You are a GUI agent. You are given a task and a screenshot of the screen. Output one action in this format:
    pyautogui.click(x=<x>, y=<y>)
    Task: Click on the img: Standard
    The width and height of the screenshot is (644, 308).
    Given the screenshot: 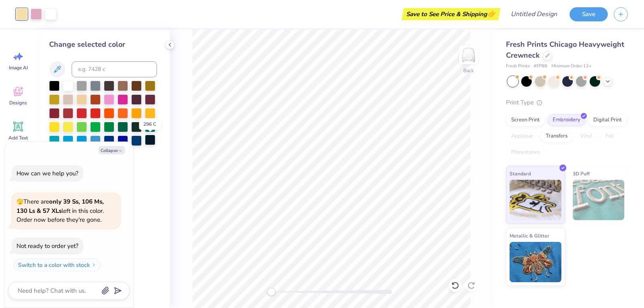 What is the action you would take?
    pyautogui.click(x=536, y=200)
    